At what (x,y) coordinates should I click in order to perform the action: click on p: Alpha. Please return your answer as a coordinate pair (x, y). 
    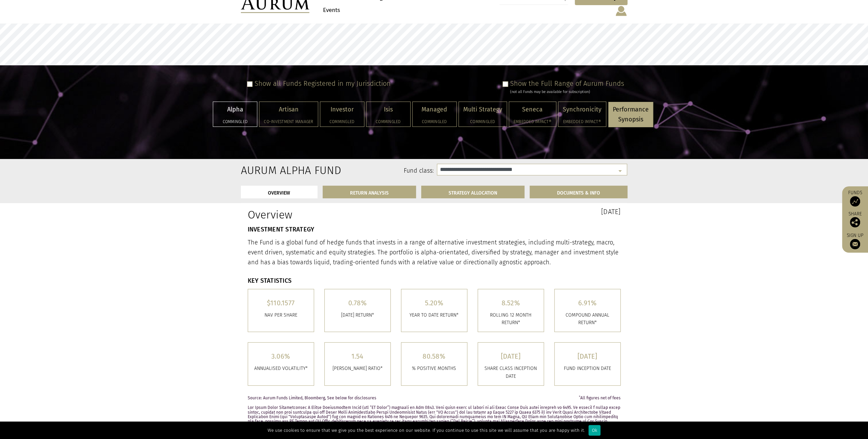
    Looking at the image, I should click on (235, 109).